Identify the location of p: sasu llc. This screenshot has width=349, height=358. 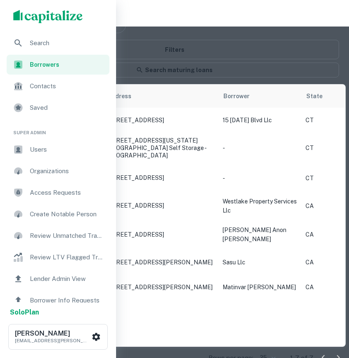
(260, 262).